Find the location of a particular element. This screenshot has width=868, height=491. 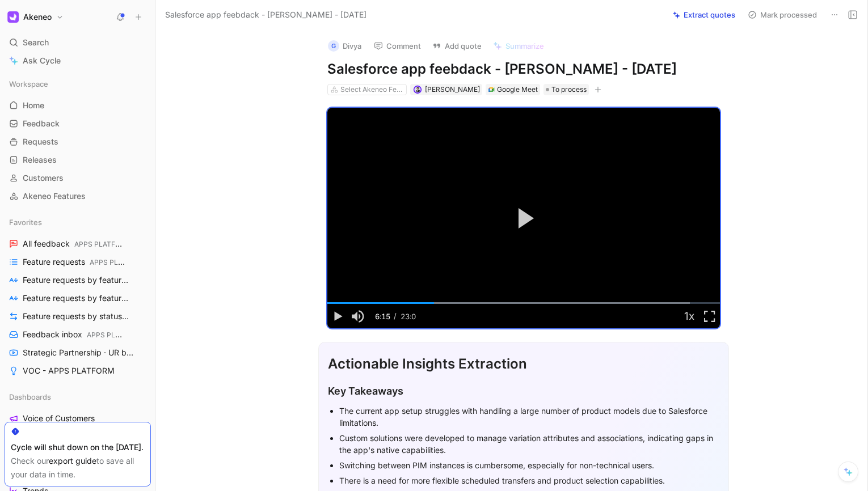

a: Customers is located at coordinates (78, 178).